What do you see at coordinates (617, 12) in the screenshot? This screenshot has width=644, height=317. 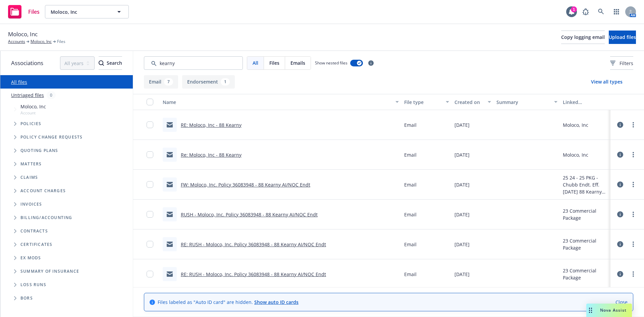 I see `a: Switch app` at bounding box center [617, 12].